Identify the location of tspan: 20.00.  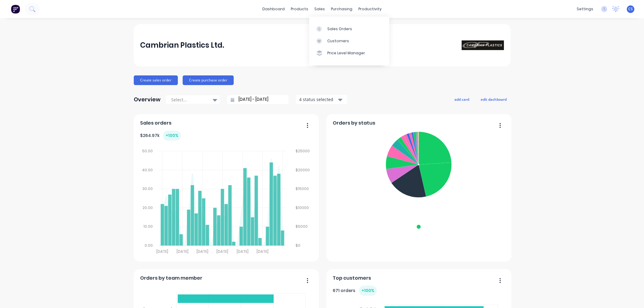
(147, 208).